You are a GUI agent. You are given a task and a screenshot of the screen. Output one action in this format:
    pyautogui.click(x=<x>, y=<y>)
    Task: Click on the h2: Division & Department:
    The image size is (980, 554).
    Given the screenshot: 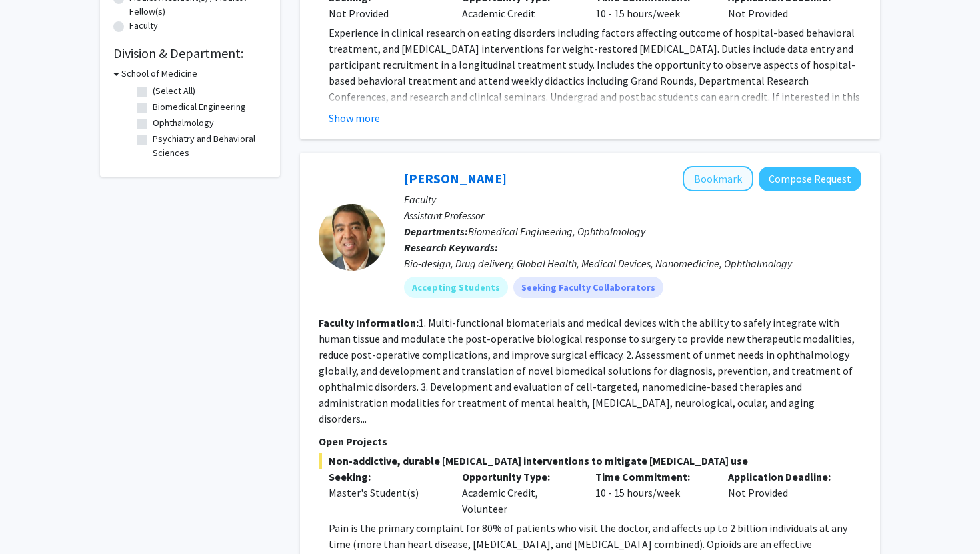 What is the action you would take?
    pyautogui.click(x=190, y=53)
    